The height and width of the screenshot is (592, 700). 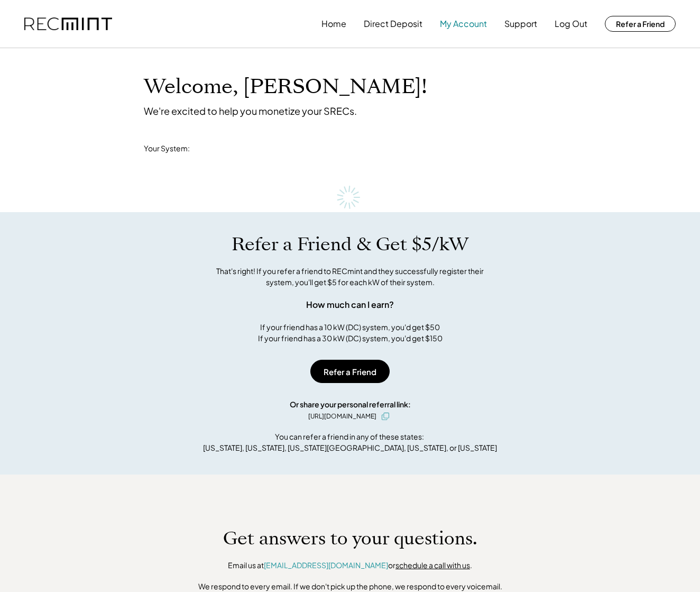 What do you see at coordinates (350, 404) in the screenshot?
I see `div: Or share your personal referral link:` at bounding box center [350, 404].